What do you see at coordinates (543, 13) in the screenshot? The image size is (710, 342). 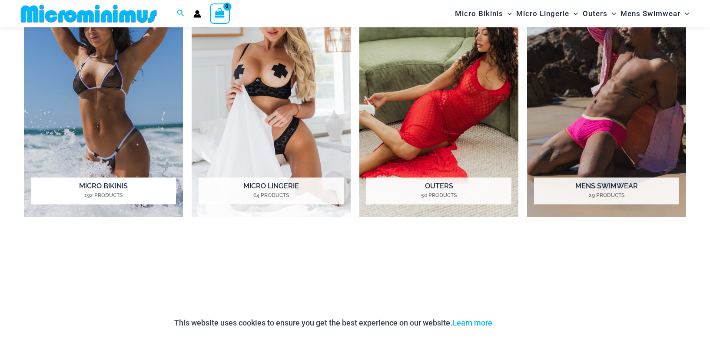 I see `span: Micro Lingerie` at bounding box center [543, 13].